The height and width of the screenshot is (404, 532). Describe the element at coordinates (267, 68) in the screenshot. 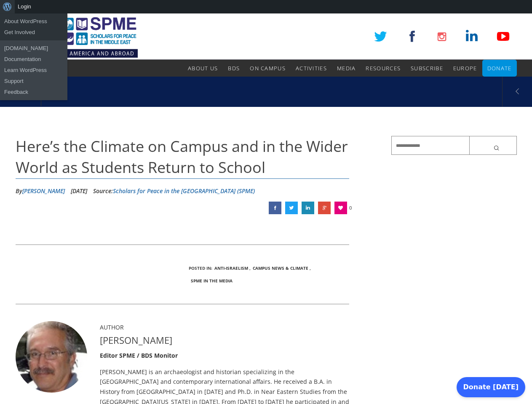

I see `a: On Campus` at that location.